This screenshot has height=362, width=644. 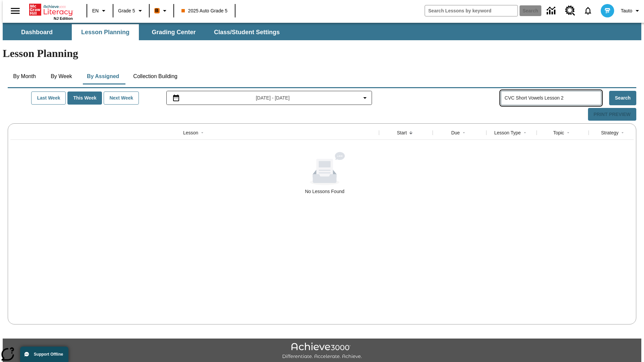 I want to click on input: Search Assigned Lessons, so click(x=553, y=98).